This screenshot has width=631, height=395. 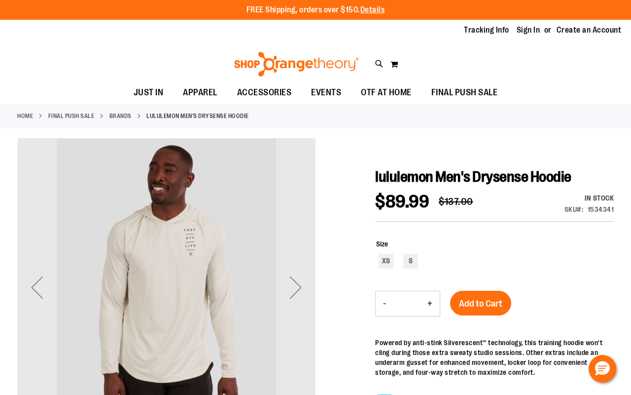 What do you see at coordinates (382, 244) in the screenshot?
I see `span: Size` at bounding box center [382, 244].